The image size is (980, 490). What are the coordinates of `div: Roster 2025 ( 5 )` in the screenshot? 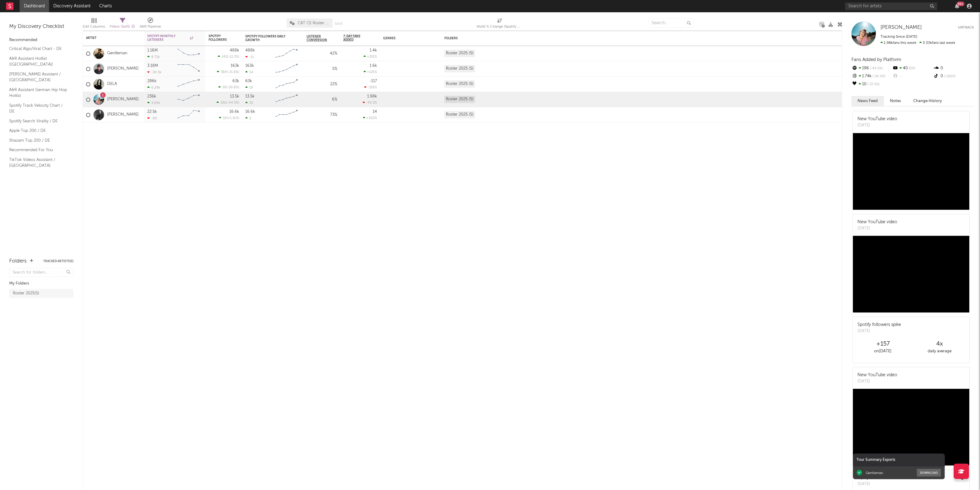 It's located at (26, 293).